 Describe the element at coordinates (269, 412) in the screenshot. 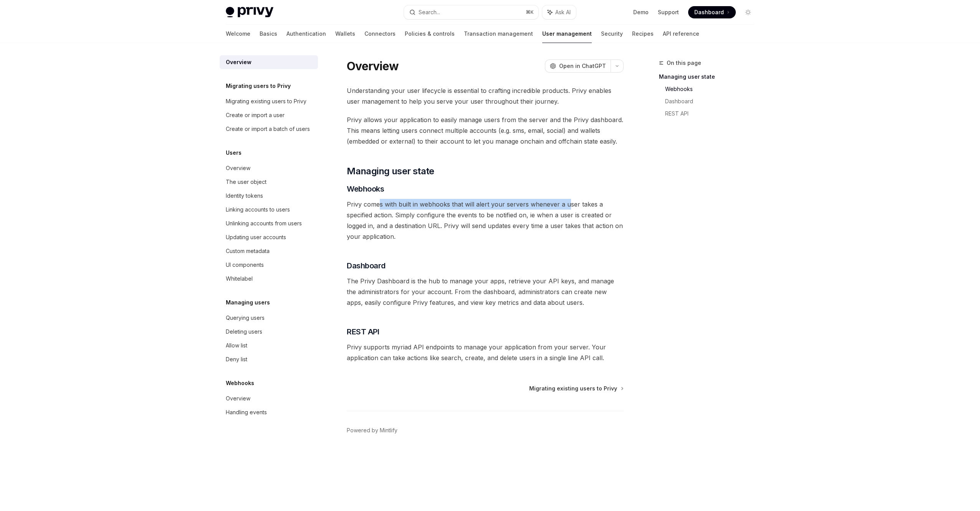

I see `a: Handling events` at that location.